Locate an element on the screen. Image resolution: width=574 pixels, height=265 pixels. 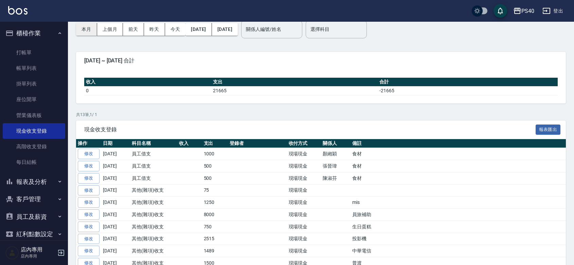
td: 張晉瑋 is located at coordinates (335, 166).